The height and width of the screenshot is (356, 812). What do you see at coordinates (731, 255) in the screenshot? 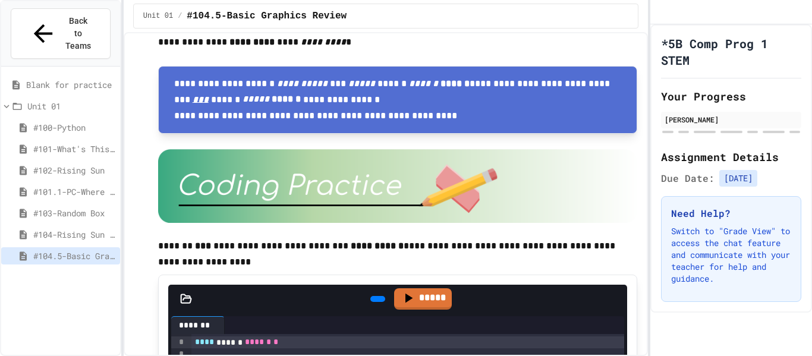
I see `p: Switch to "Grade View" to access the chat feature and communicate with your teacher for help and ...` at bounding box center [731, 255].